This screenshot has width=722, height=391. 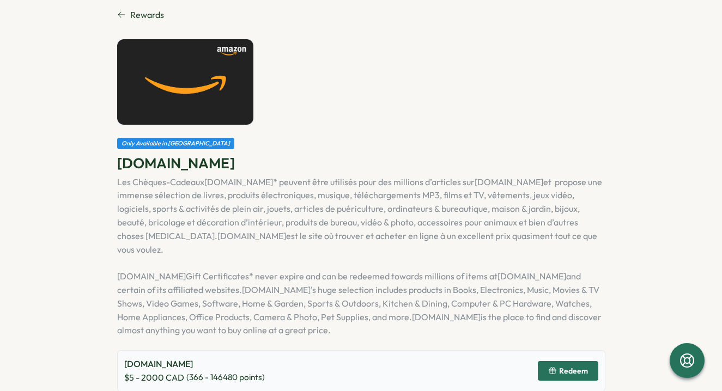 I want to click on span: * peuvent être utilisés pour des millions d’articles sur, so click(x=374, y=182).